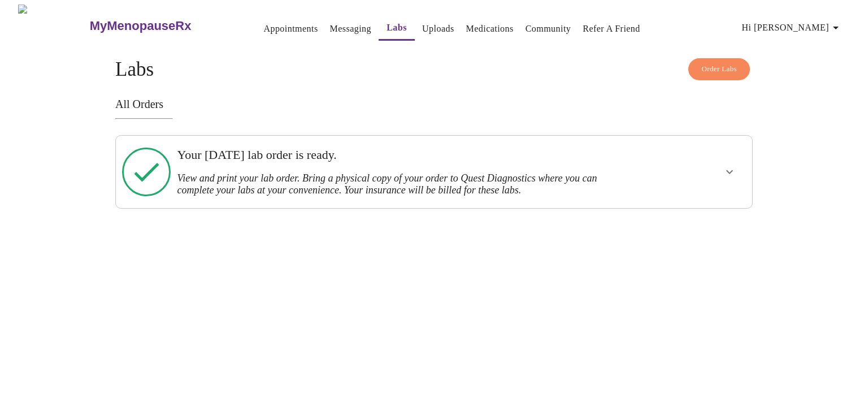 This screenshot has width=868, height=393. What do you see at coordinates (548, 29) in the screenshot?
I see `a: Community` at bounding box center [548, 29].